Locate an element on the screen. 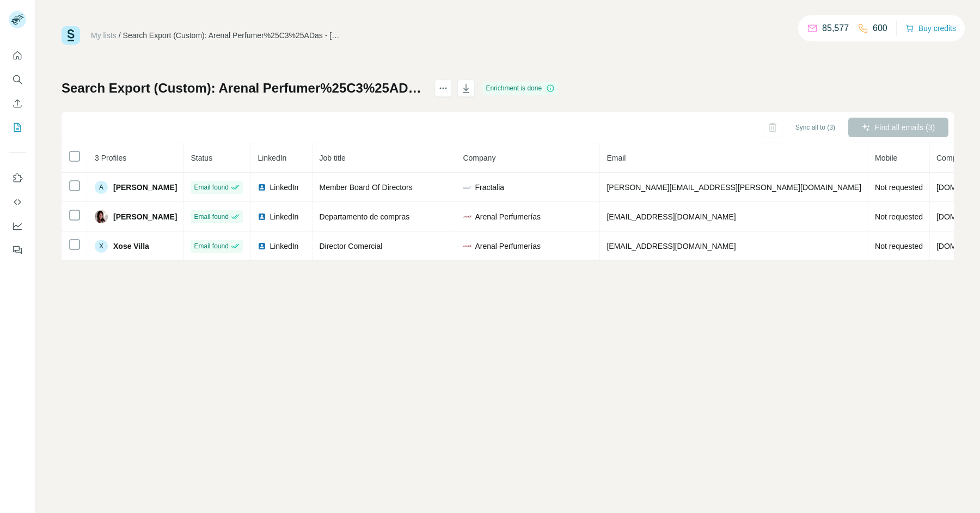 The width and height of the screenshot is (980, 513). button: My lists is located at coordinates (18, 127).